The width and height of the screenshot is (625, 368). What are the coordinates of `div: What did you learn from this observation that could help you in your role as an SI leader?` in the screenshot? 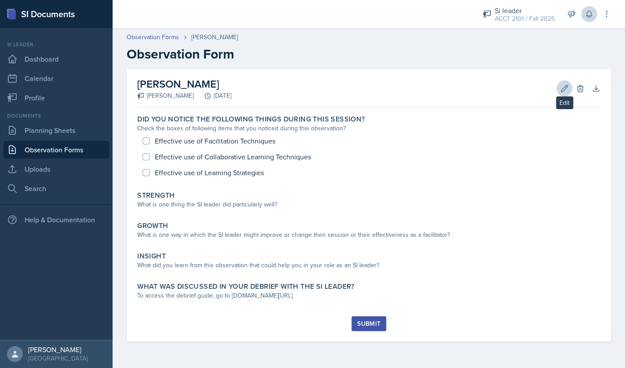 It's located at (368, 265).